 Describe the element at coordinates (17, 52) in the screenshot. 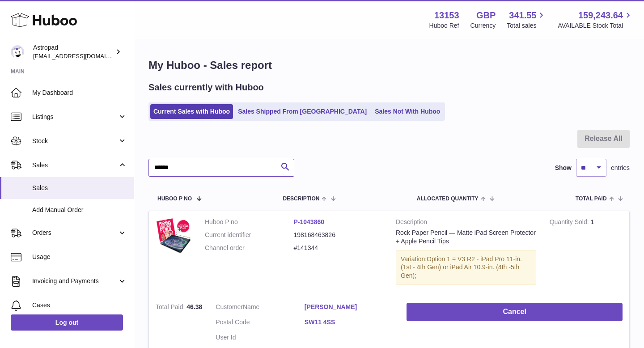

I see `img: matt@astropad.com` at that location.